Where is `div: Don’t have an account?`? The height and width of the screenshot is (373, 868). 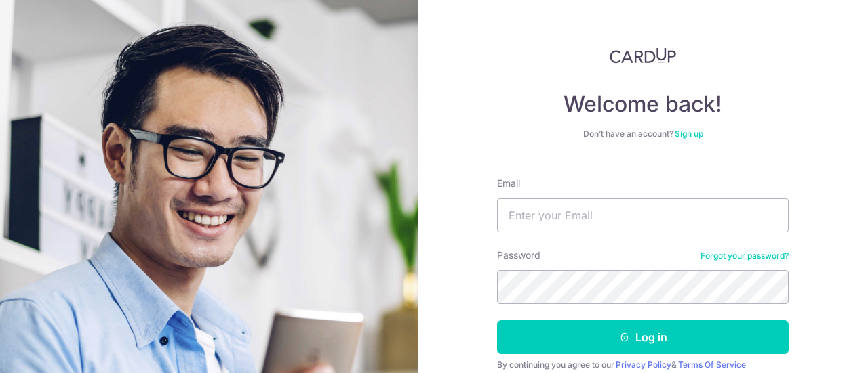
div: Don’t have an account? is located at coordinates (642, 134).